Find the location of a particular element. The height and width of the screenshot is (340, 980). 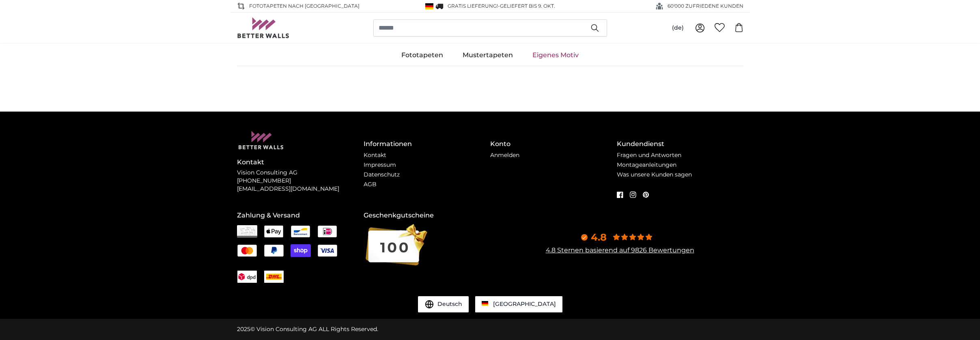

a: Anmelden is located at coordinates (505, 155).